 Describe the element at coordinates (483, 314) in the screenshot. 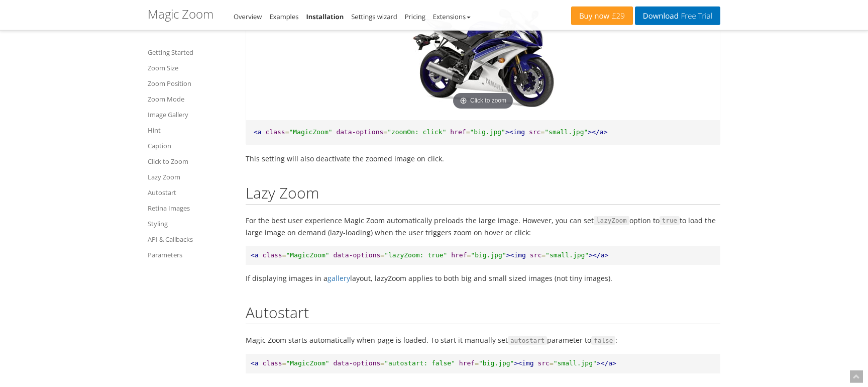

I see `h2: Autostart` at that location.